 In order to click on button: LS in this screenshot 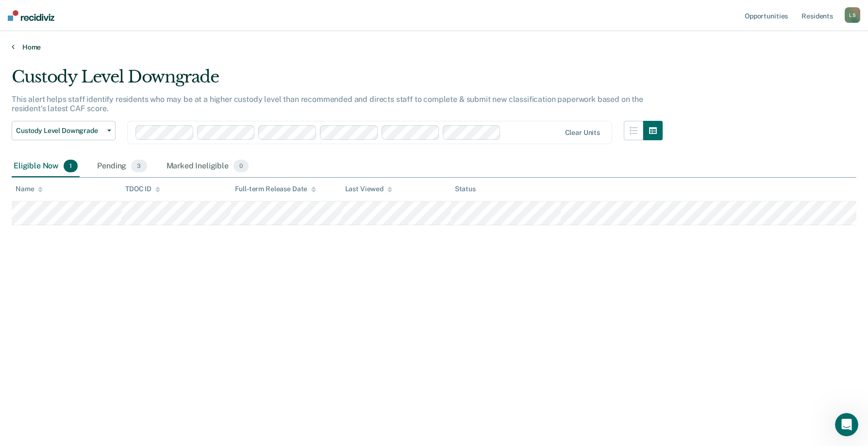, I will do `click(853, 15)`.